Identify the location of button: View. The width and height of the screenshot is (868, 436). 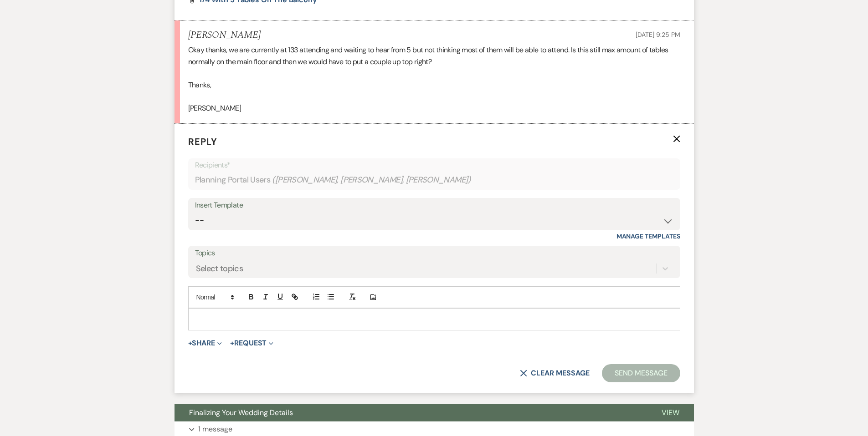
(670, 413).